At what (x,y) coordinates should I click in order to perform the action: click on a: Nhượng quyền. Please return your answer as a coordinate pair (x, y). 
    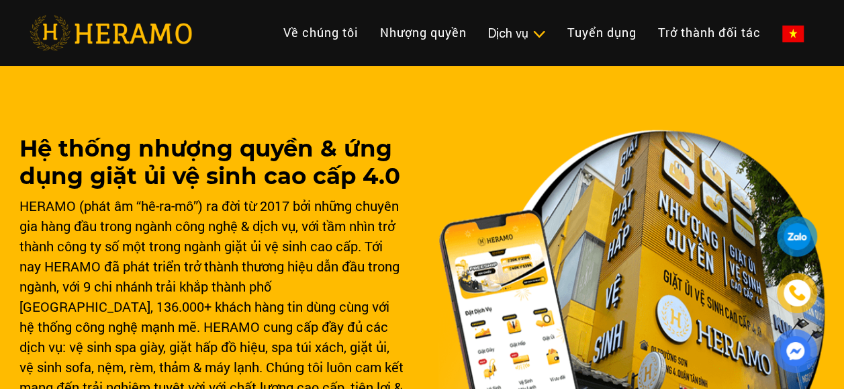
    Looking at the image, I should click on (423, 32).